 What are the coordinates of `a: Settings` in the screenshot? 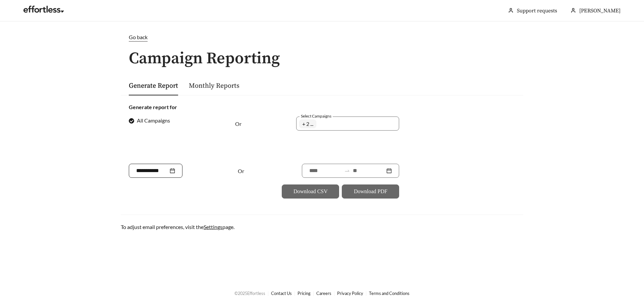 It's located at (213, 227).